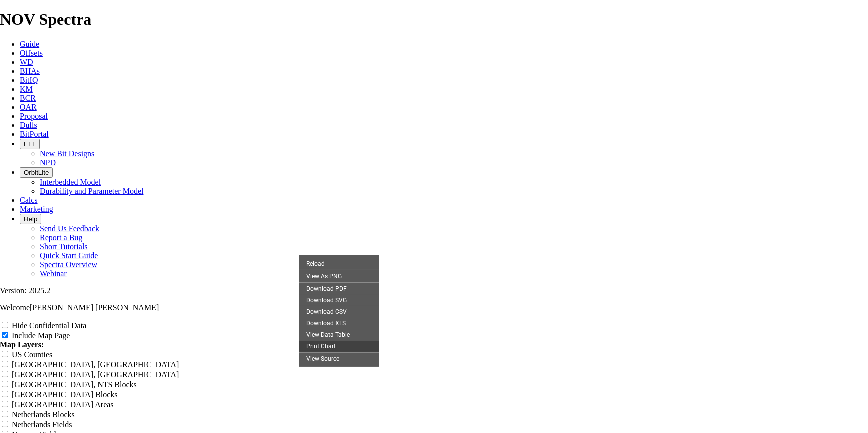  What do you see at coordinates (29, 44) in the screenshot?
I see `span: Guide` at bounding box center [29, 44].